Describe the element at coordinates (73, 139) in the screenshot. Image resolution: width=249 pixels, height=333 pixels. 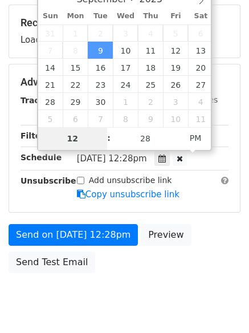
I see `input: Hour` at that location.